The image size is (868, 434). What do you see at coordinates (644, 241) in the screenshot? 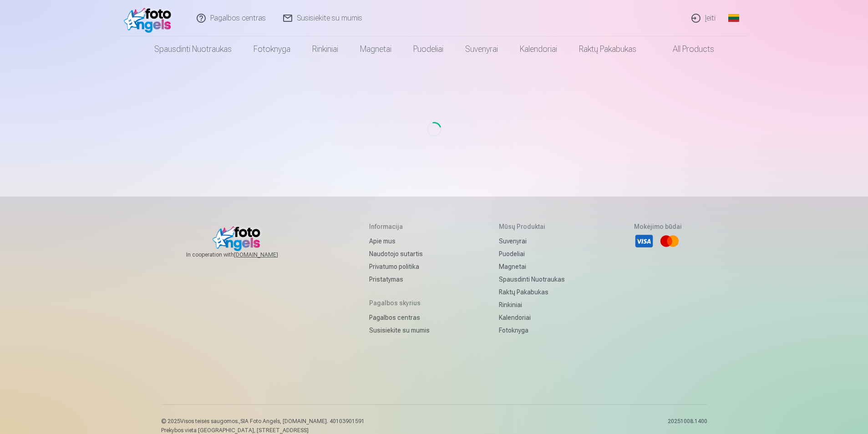
I see `li: Visa` at bounding box center [644, 241].